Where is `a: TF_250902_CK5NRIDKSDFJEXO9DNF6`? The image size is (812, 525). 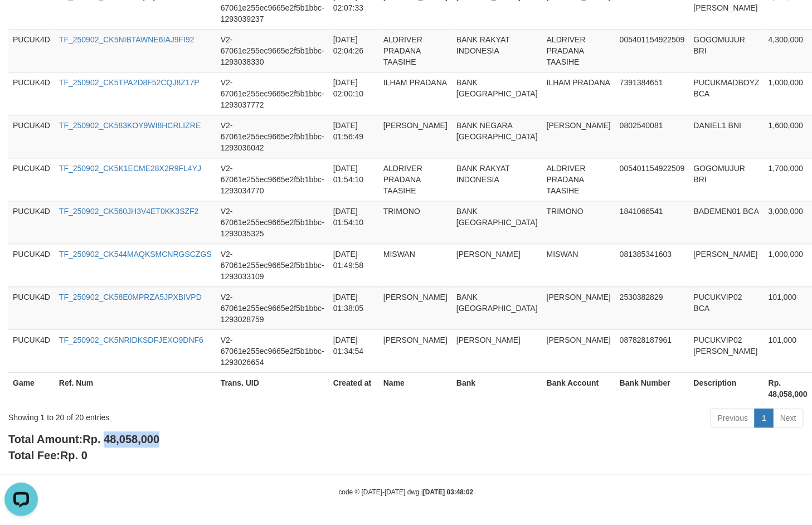
a: TF_250902_CK5NRIDKSDFJEXO9DNF6 is located at coordinates (131, 340).